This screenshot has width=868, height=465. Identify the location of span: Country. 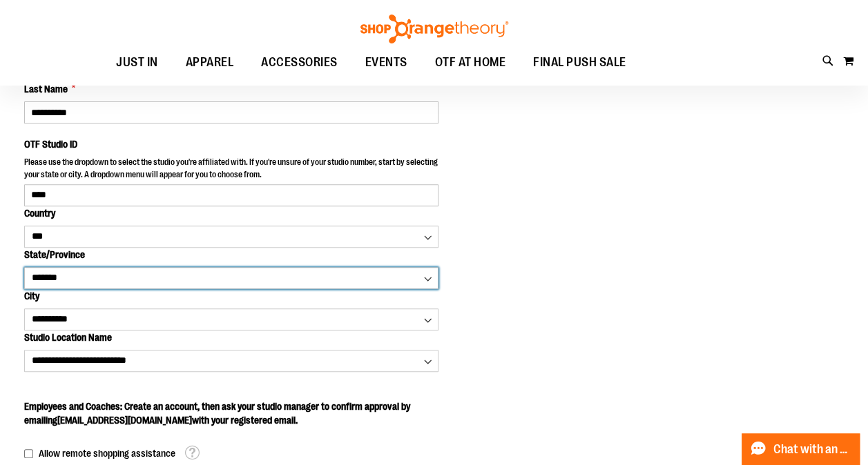
(39, 213).